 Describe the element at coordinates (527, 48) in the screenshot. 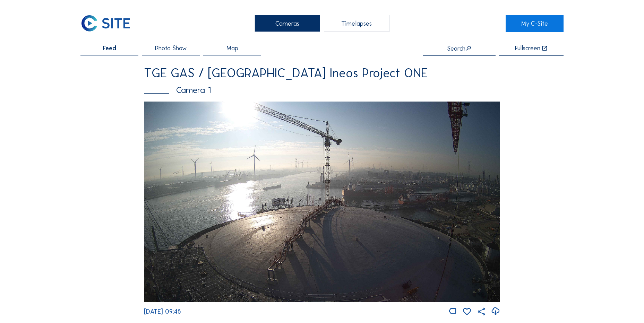

I see `div: Fullscreen` at that location.